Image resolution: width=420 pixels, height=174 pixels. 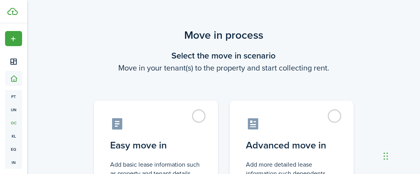 What do you see at coordinates (14, 162) in the screenshot?
I see `a: in` at bounding box center [14, 162].